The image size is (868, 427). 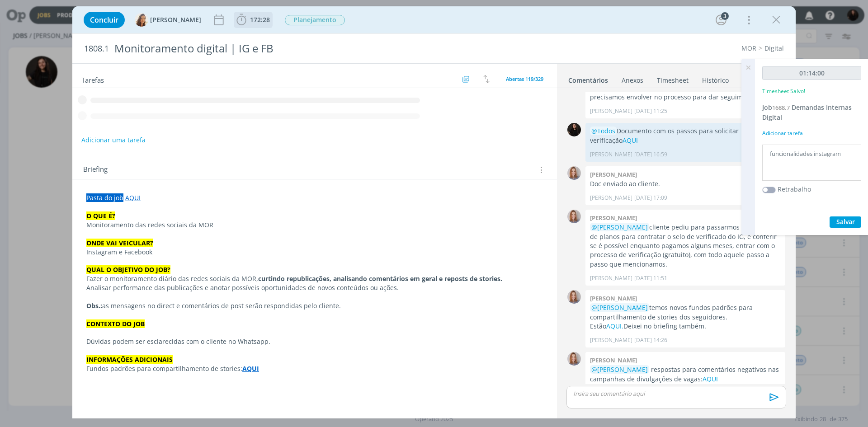 What do you see at coordinates (795, 189) in the screenshot?
I see `label: Retrabalho` at bounding box center [795, 189].